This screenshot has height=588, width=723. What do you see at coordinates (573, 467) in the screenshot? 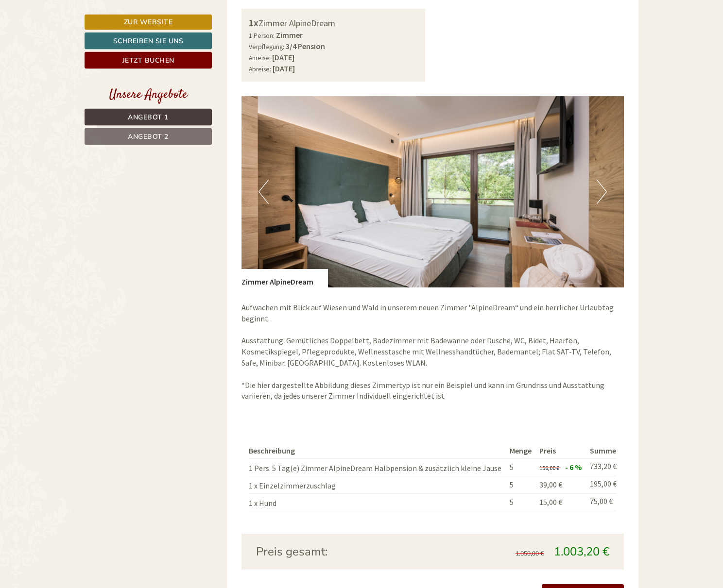
I see `span: - 6 %` at bounding box center [573, 467].